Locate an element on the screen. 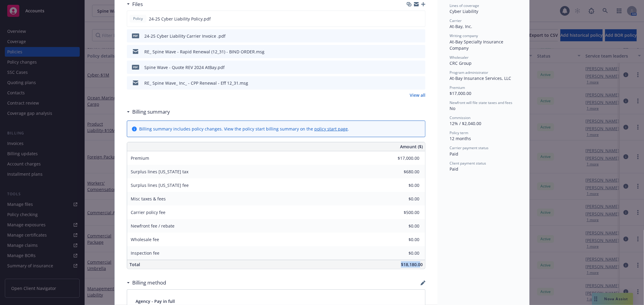  h3: Billing method is located at coordinates (149, 283).